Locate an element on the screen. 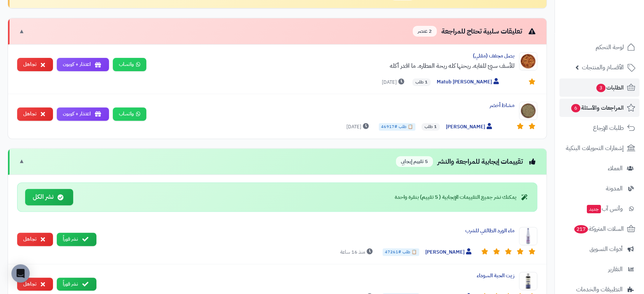 The width and height of the screenshot is (644, 294). a: العملاء is located at coordinates (599, 169).